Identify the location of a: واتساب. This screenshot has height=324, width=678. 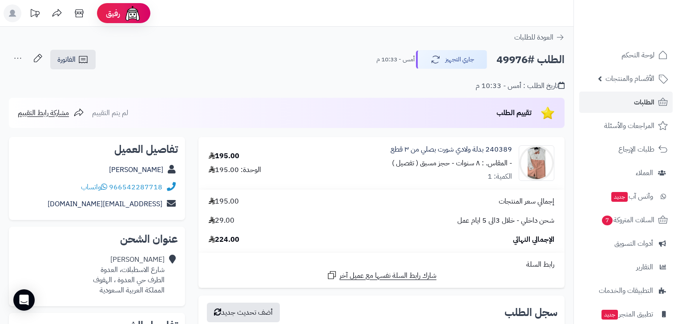
(94, 187).